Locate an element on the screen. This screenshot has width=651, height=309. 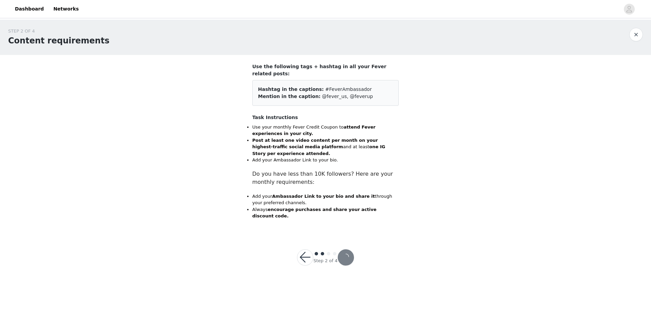
div: avatar is located at coordinates (629, 9).